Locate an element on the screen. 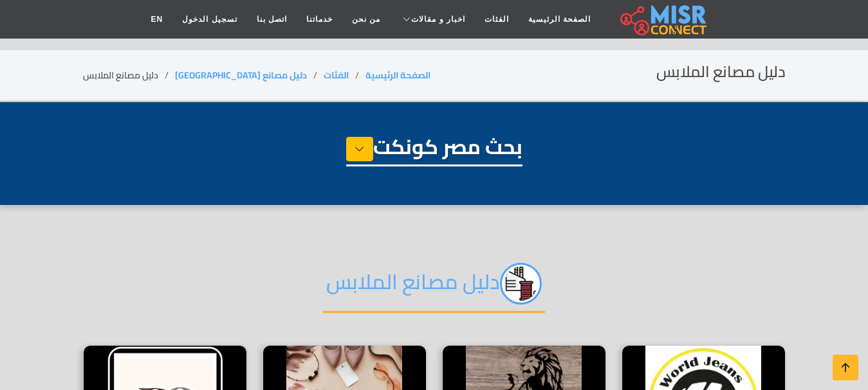 The height and width of the screenshot is (390, 868). a: خدماتنا is located at coordinates (319, 19).